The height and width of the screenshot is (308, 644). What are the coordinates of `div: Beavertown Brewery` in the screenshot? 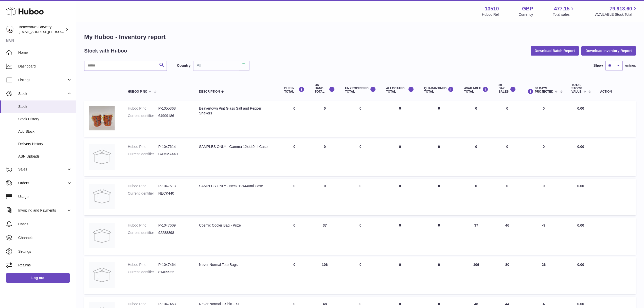 It's located at (42, 29).